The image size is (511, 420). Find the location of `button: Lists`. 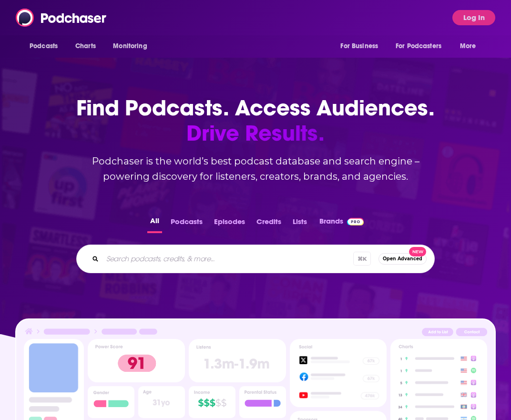

button: Lists is located at coordinates (300, 223).